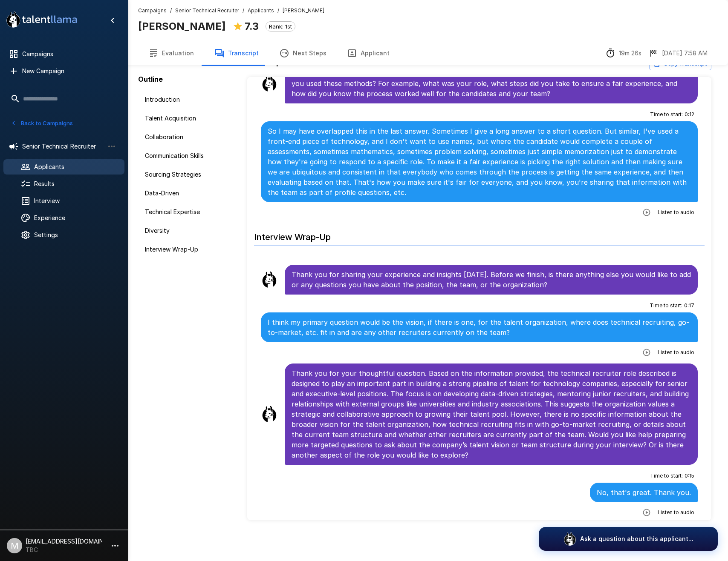 The image size is (728, 561). Describe the element at coordinates (281, 26) in the screenshot. I see `span: Rank: 1st` at that location.